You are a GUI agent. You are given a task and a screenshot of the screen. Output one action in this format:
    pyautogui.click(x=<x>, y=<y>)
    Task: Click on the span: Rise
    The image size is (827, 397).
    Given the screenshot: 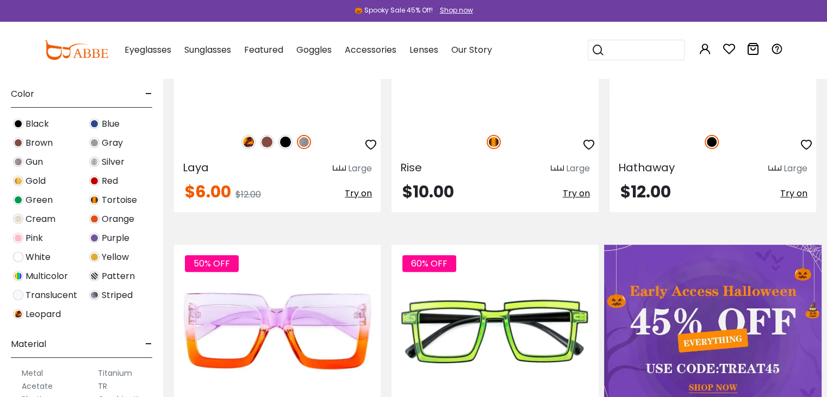 What is the action you would take?
    pyautogui.click(x=411, y=168)
    